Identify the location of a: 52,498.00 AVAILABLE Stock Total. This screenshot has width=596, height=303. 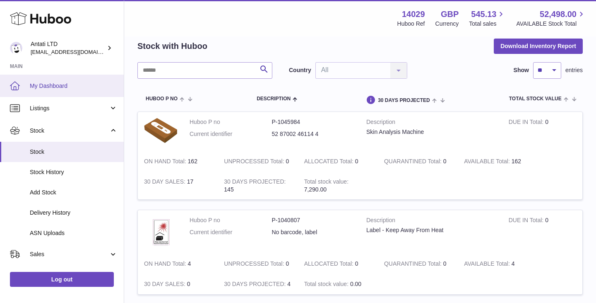
(551, 18).